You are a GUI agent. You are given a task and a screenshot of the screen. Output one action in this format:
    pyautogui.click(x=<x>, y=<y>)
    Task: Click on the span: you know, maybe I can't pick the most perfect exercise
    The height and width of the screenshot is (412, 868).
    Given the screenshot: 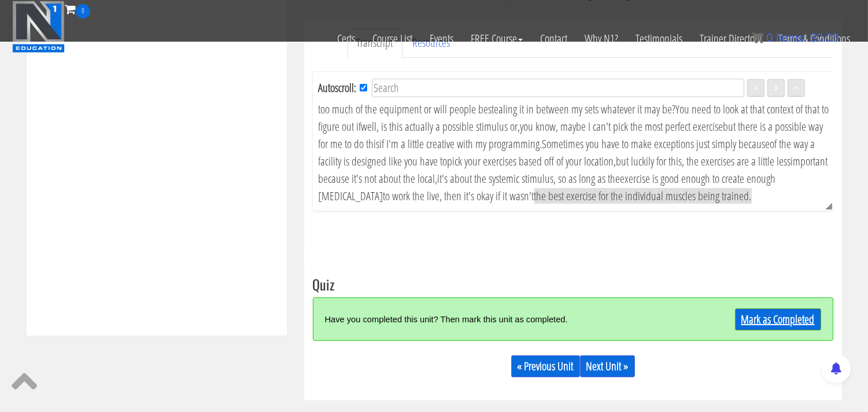 What is the action you would take?
    pyautogui.click(x=622, y=126)
    